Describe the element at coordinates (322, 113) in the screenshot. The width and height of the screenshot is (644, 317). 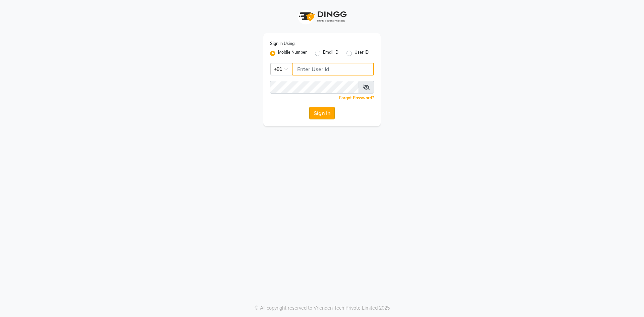
I see `button: Sign In` at that location.